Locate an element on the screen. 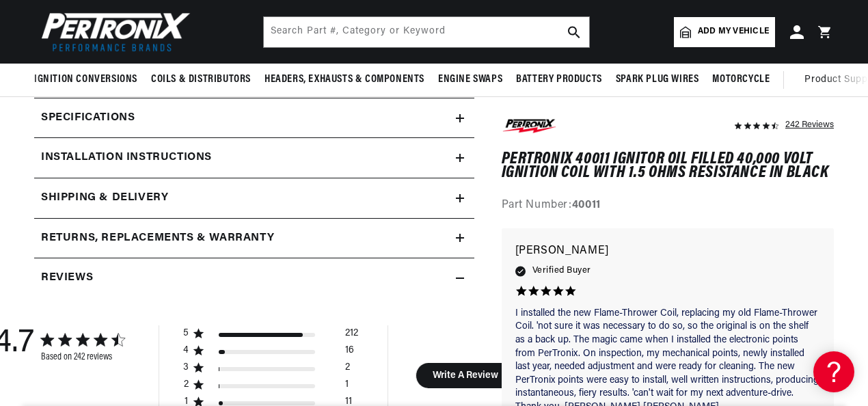  summary: Motorcycle is located at coordinates (741, 79).